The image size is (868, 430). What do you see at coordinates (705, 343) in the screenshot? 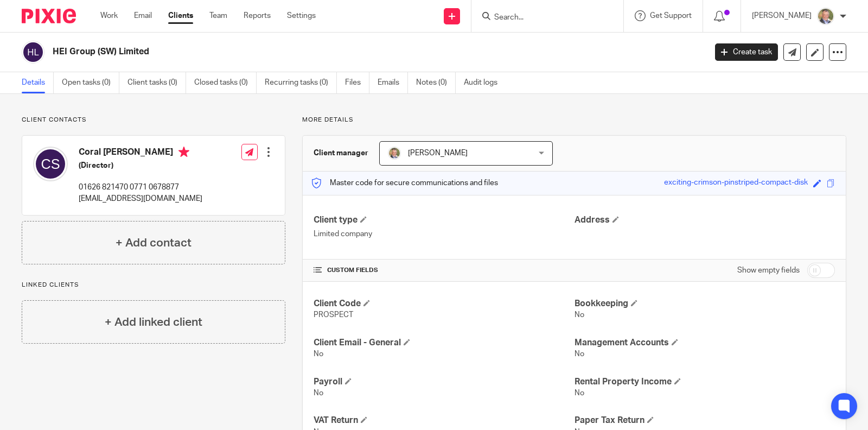
I see `h4: Management Accounts` at bounding box center [705, 343].